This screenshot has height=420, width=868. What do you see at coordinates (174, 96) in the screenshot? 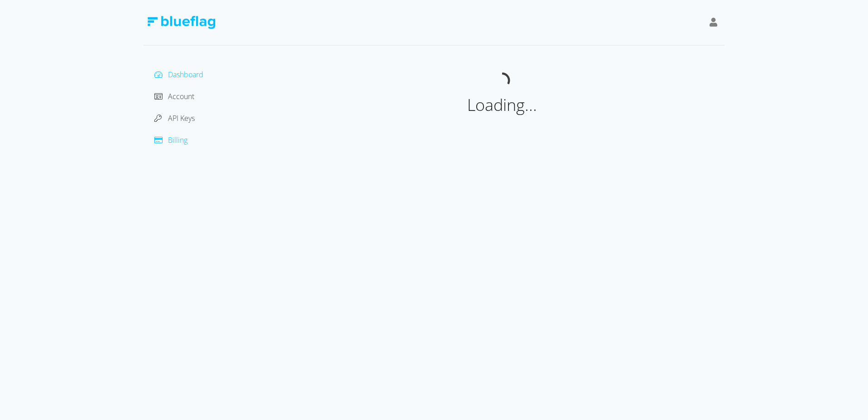
I see `a: Account` at bounding box center [174, 96].